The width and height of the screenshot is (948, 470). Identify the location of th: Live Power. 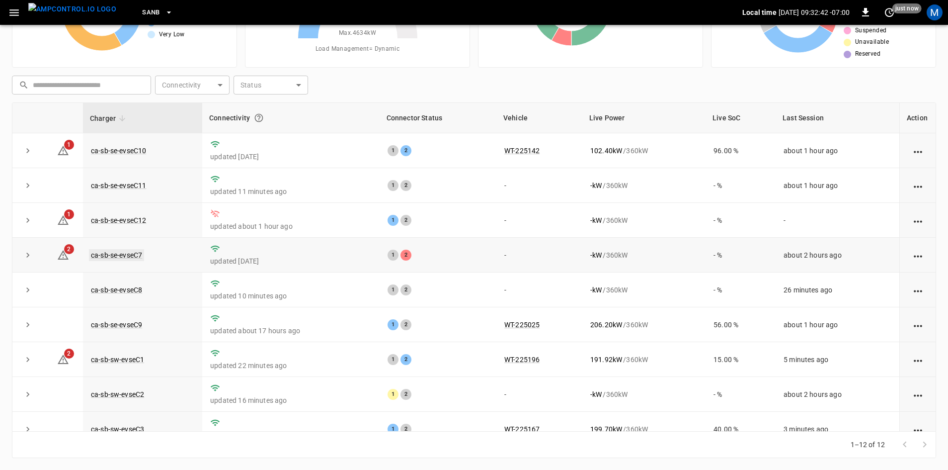
(644, 118).